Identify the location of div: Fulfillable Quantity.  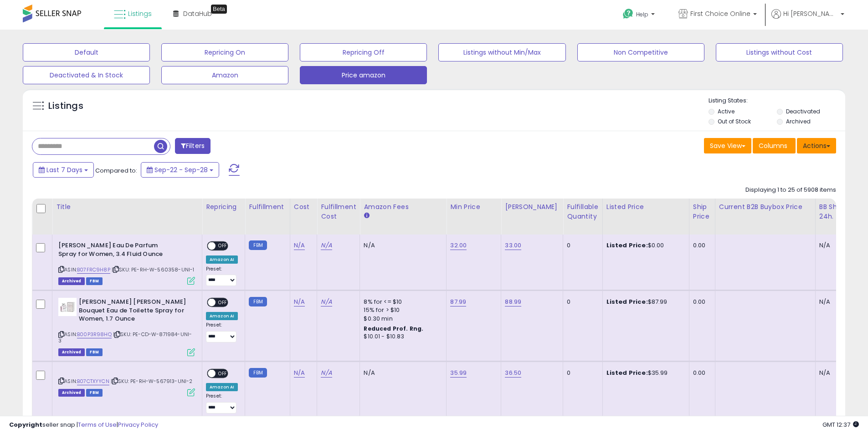
(583, 212).